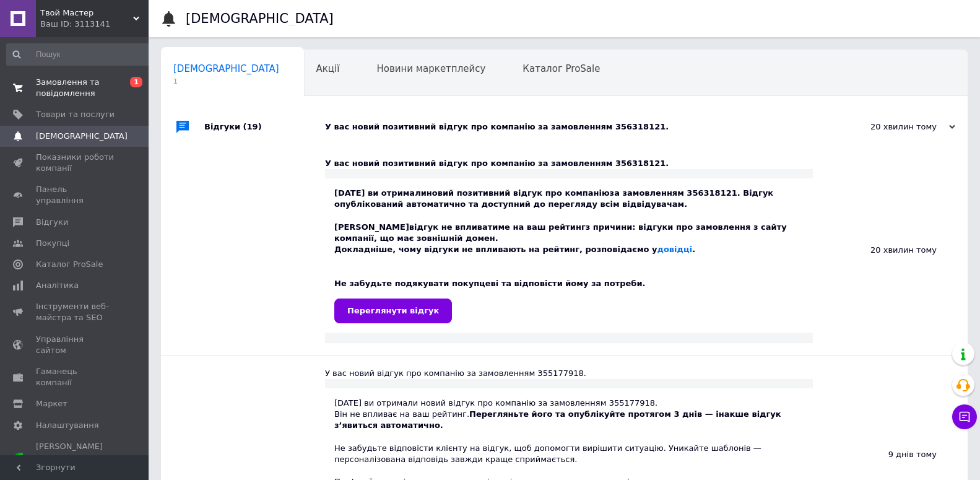 The image size is (980, 480). I want to click on div: У вас новий відгук про компанію за замовленням 355177918., so click(569, 373).